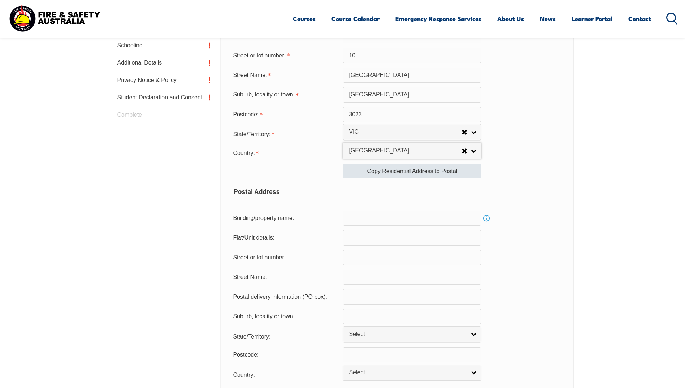 The width and height of the screenshot is (685, 388). Describe the element at coordinates (285, 75) in the screenshot. I see `div: Street Name is required.` at that location.